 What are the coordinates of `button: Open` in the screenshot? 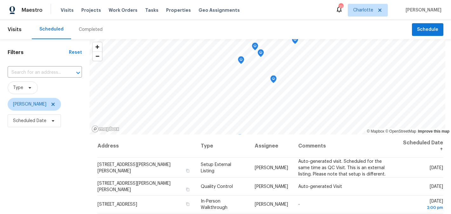 It's located at (78, 73).